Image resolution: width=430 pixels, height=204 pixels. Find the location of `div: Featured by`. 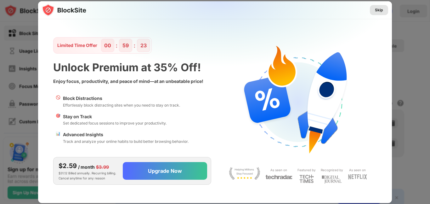

div: Featured by is located at coordinates (306, 170).